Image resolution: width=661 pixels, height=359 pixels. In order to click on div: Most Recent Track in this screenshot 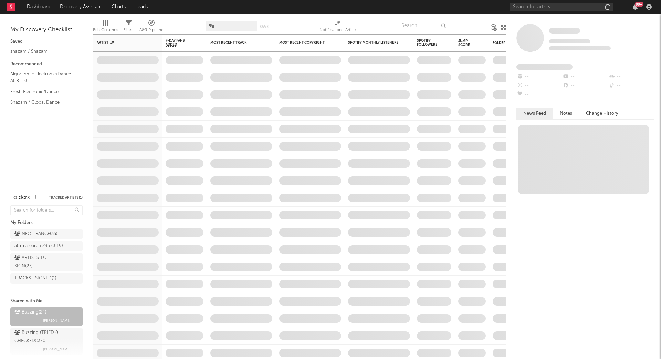, I will do `click(236, 43)`.